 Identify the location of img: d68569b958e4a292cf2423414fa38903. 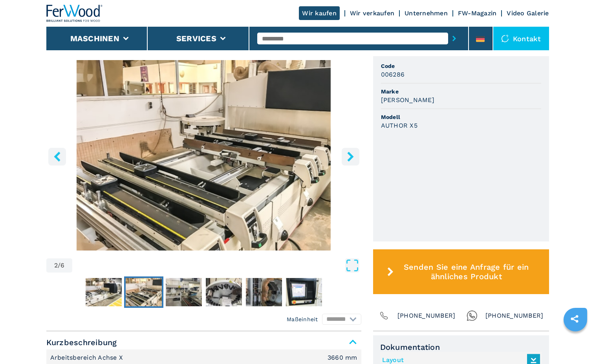
(224, 292).